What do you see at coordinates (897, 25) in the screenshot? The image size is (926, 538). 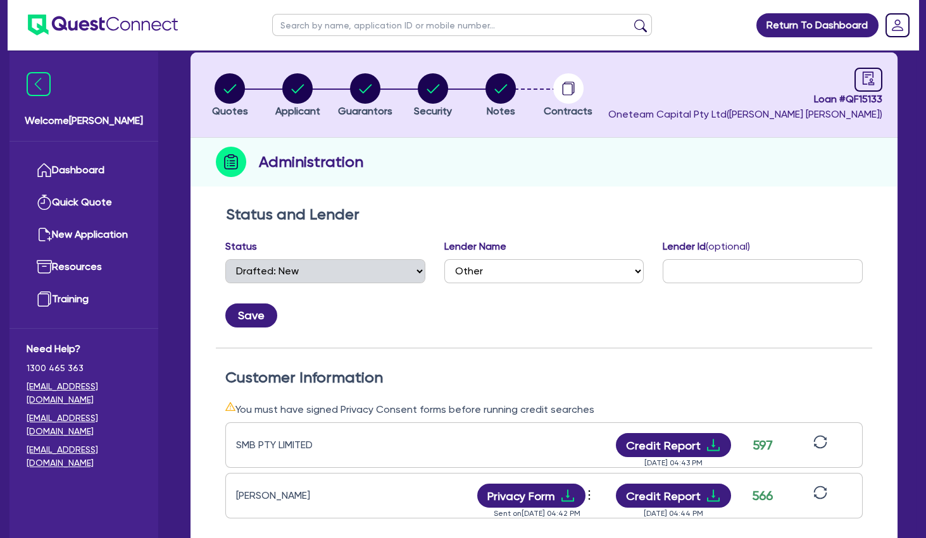 I see `a: Dropdown toggle` at bounding box center [897, 25].